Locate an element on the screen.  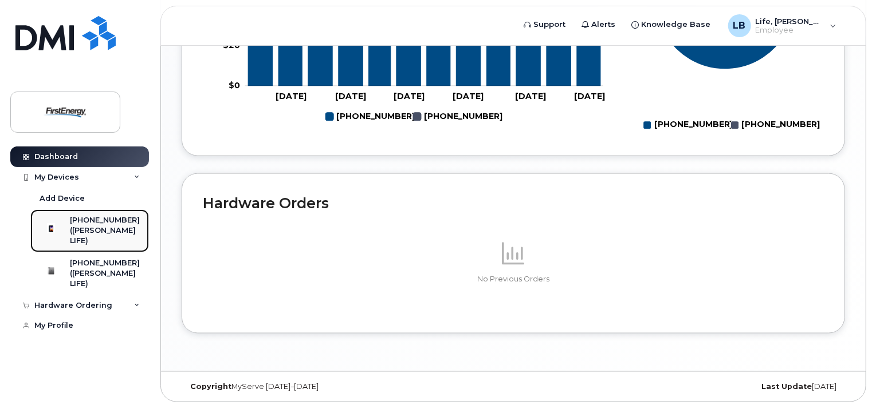
span: Support is located at coordinates (550, 25).